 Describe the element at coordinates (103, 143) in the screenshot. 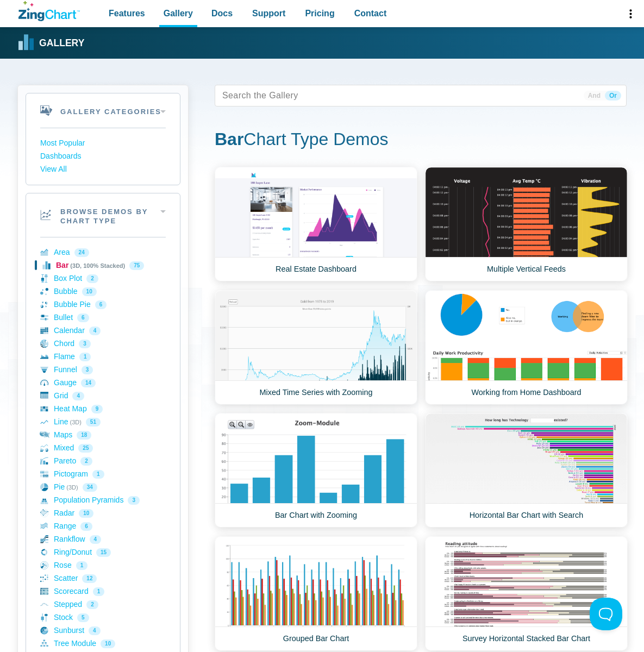

I see `a: Most Popular` at that location.